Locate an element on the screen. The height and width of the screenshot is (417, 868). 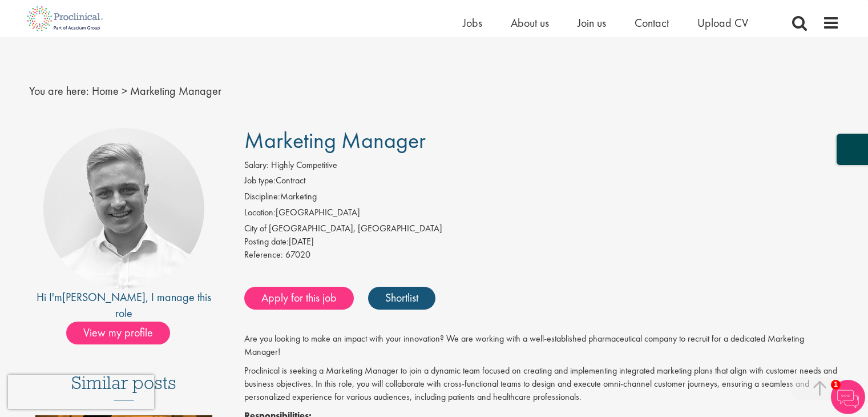
div: Hi I'm , I manage this role is located at coordinates (124, 305).